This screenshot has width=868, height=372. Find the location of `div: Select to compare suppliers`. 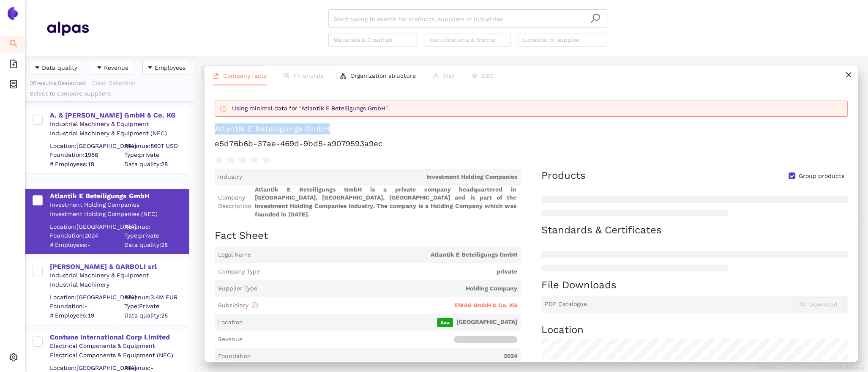

div: Select to compare suppliers is located at coordinates (110, 94).